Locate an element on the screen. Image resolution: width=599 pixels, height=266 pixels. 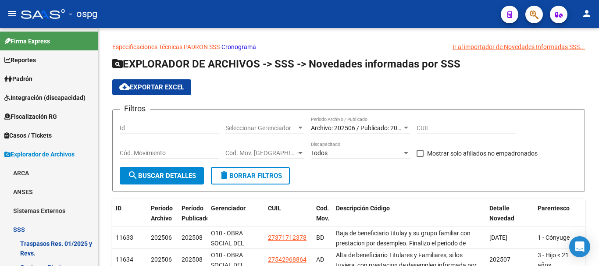
span: Gerenciador is located at coordinates (228, 208).